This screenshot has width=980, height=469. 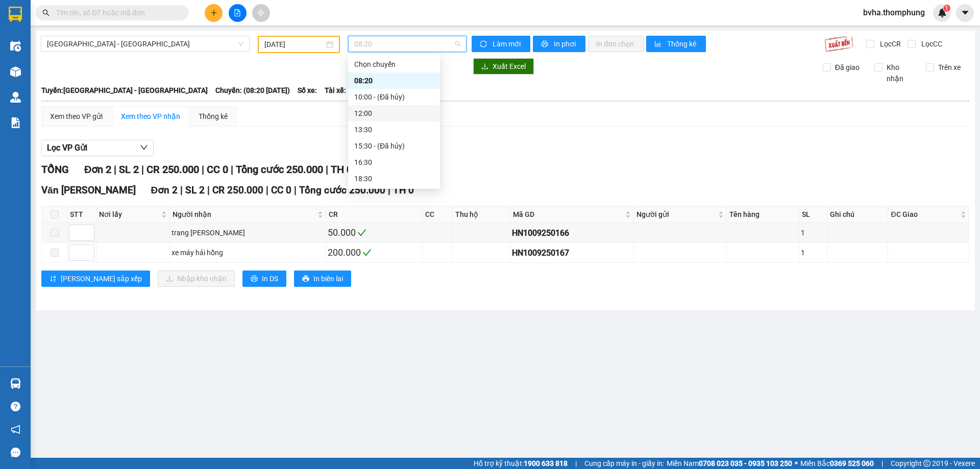 What do you see at coordinates (270, 279) in the screenshot?
I see `span: In DS` at bounding box center [270, 279].